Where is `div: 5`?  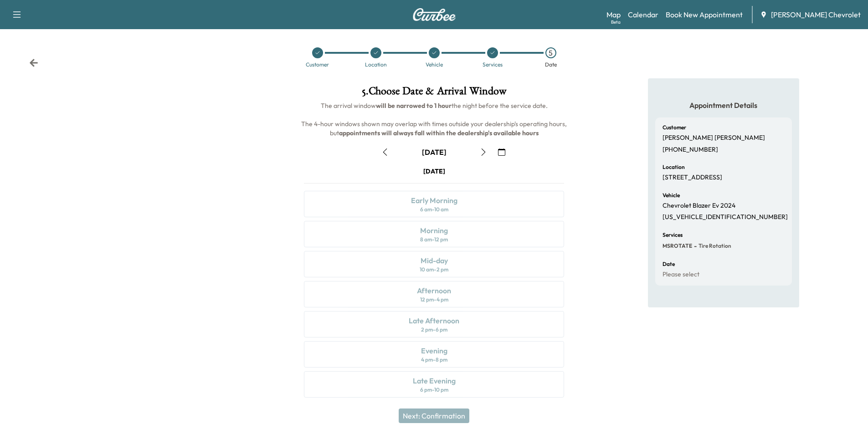
div: 5 is located at coordinates (550, 53).